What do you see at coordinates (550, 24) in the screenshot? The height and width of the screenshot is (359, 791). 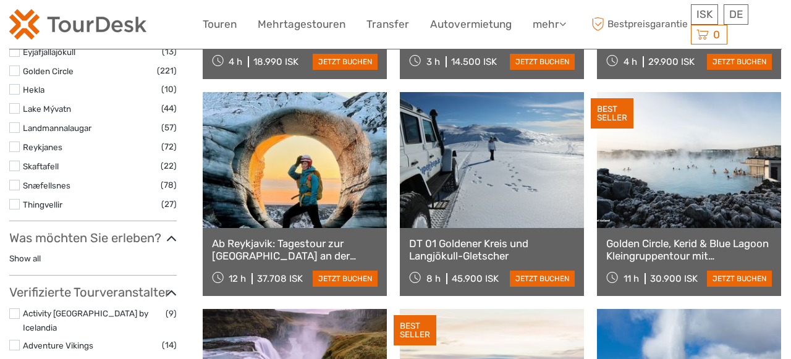 I see `a: mehr` at bounding box center [550, 24].